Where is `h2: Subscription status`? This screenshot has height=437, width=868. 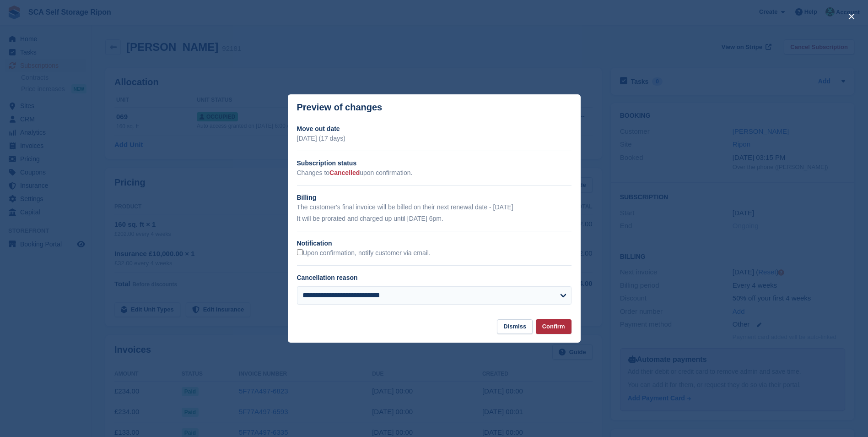
h2: Subscription status is located at coordinates (434, 163).